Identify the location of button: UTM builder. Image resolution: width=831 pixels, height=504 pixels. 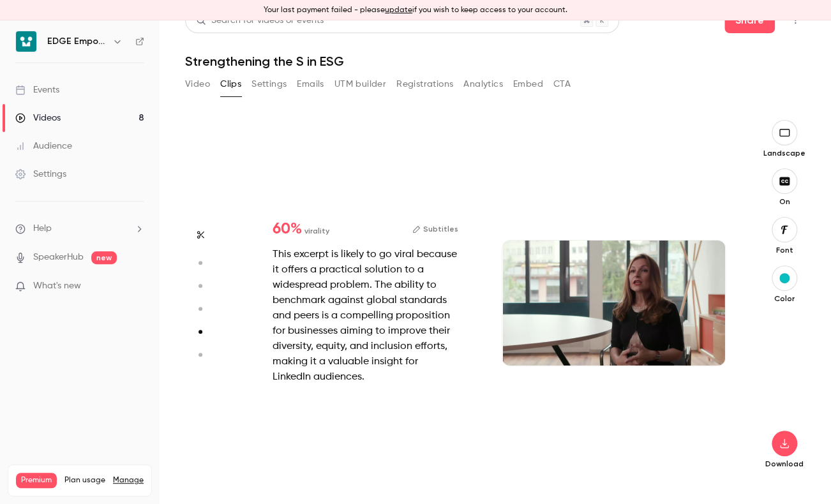
(360, 84).